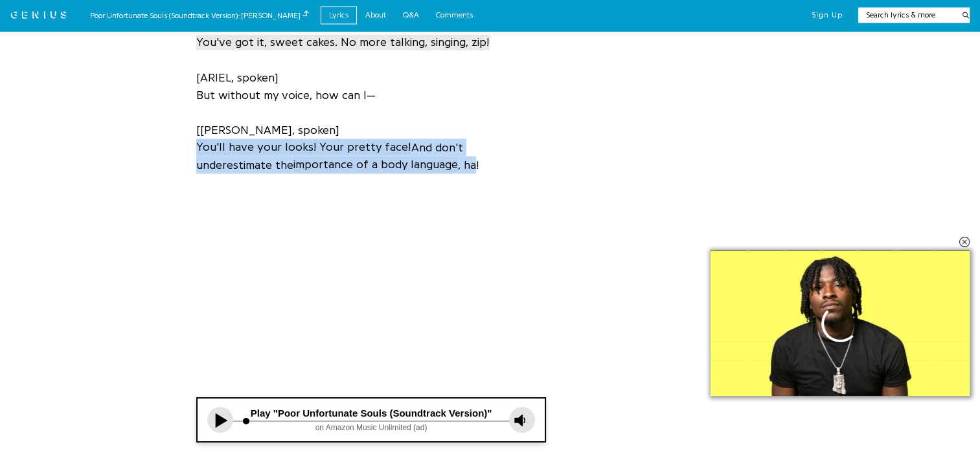  What do you see at coordinates (338, 15) in the screenshot?
I see `a: Lyrics` at bounding box center [338, 15].